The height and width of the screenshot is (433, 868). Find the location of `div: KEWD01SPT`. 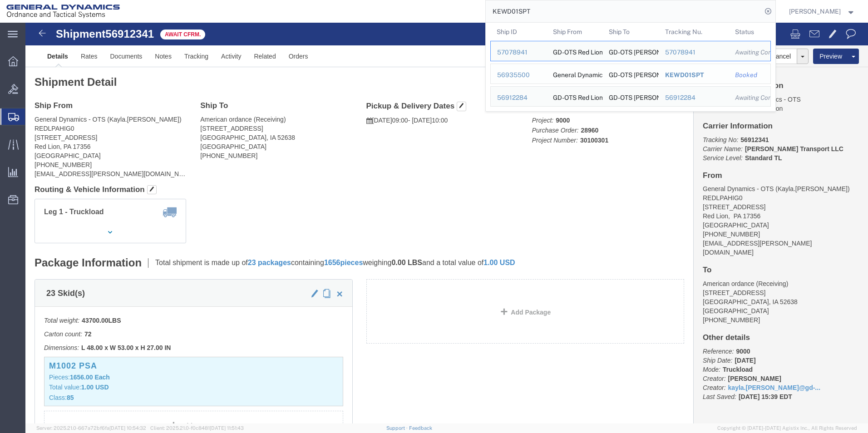

div: KEWD01SPT is located at coordinates (693, 75).